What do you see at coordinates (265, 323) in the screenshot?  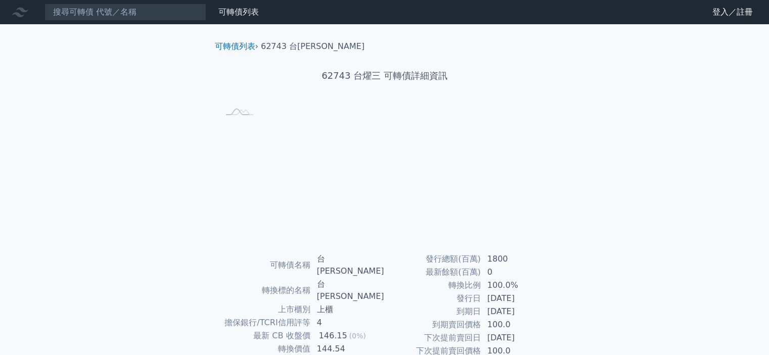 I see `td: 擔保銀行/TCRI信用評等` at bounding box center [265, 323].